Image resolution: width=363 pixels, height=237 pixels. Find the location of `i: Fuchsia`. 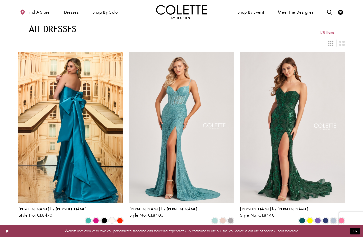

i: Fuchsia is located at coordinates (96, 221).